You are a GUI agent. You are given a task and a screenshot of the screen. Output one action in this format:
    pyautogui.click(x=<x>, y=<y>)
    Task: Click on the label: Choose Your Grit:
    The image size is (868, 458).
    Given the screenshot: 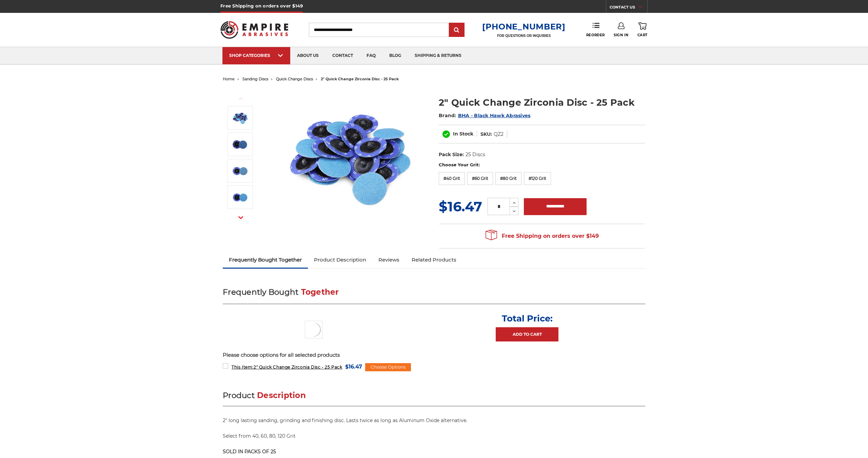 What is the action you would take?
    pyautogui.click(x=542, y=165)
    